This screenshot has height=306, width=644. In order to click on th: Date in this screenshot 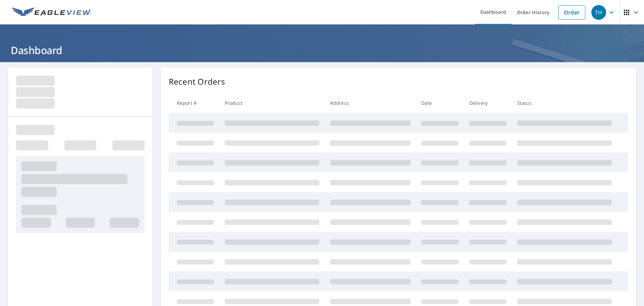, I will do `click(440, 103)`.